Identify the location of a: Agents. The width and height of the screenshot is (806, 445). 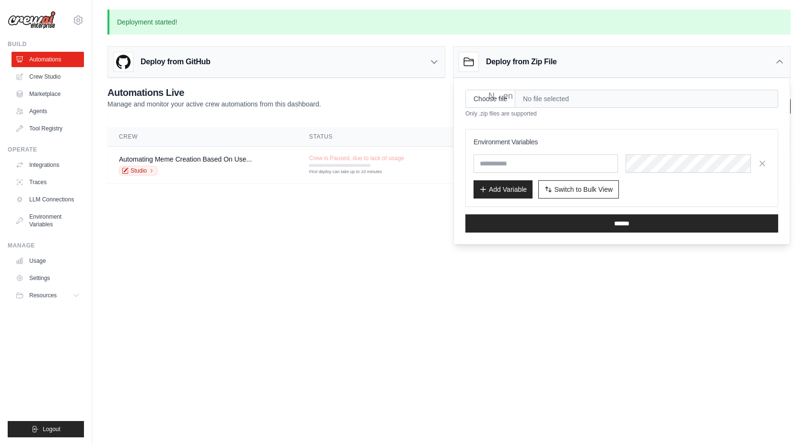
(47, 111).